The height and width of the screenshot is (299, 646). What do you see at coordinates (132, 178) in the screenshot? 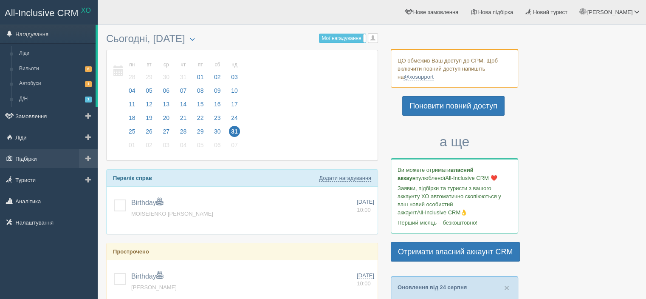
I see `b: Перелік справ` at bounding box center [132, 178].